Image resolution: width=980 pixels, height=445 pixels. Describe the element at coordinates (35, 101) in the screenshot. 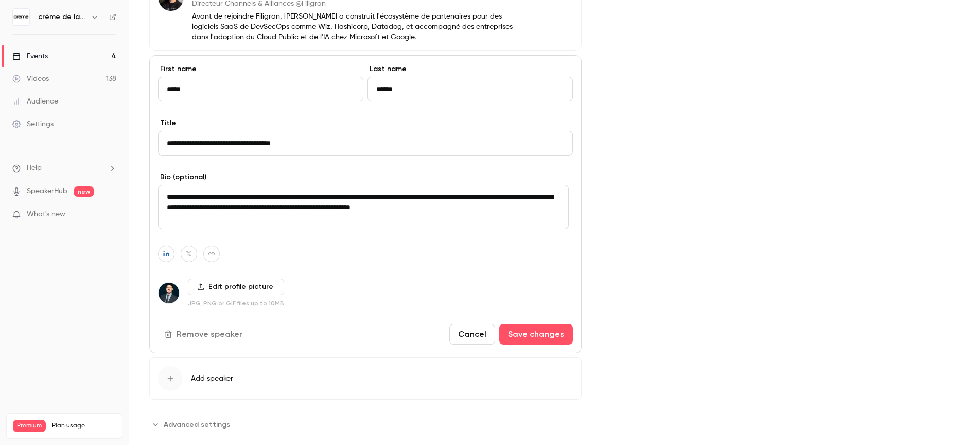

I see `div: Audience` at that location.